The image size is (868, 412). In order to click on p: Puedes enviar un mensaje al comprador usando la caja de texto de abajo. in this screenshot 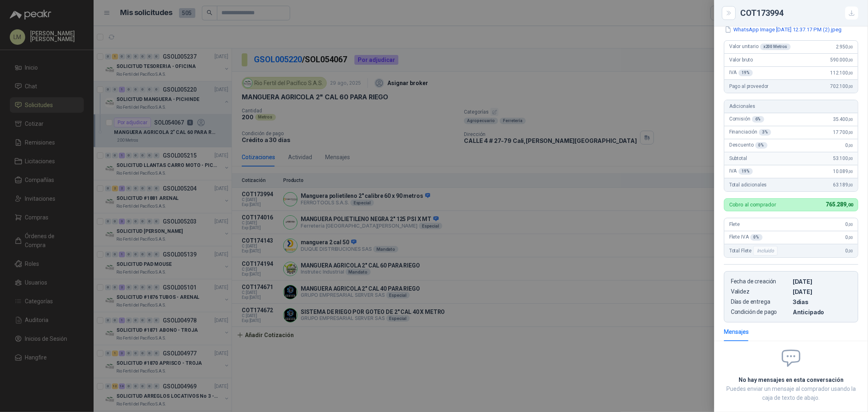, I will do `click(791, 393)`.